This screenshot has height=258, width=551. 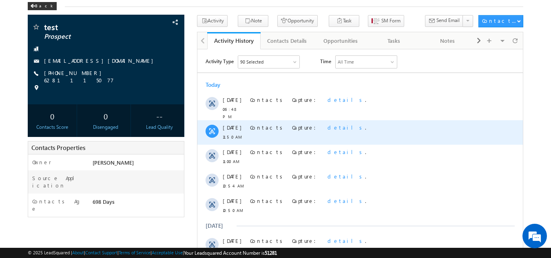 What do you see at coordinates (38, 64) in the screenshot?
I see `span: 06:48 PM` at bounding box center [38, 64].